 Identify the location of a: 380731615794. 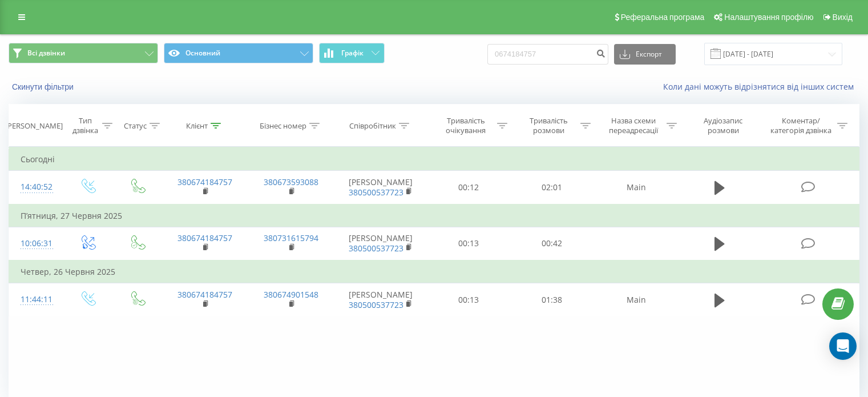
(291, 238).